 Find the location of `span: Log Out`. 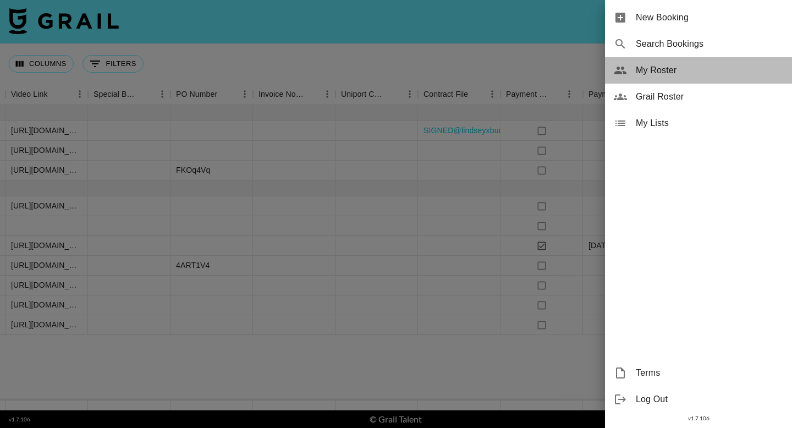

span: Log Out is located at coordinates (710, 399).